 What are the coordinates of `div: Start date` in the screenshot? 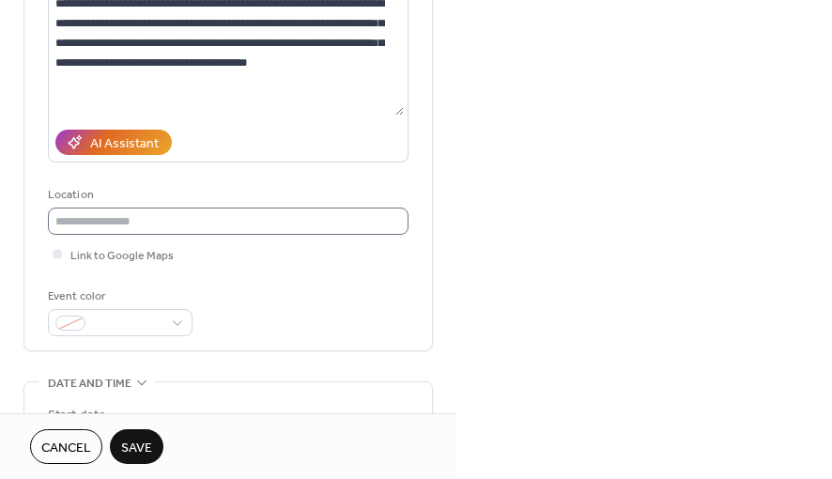 It's located at (77, 415).